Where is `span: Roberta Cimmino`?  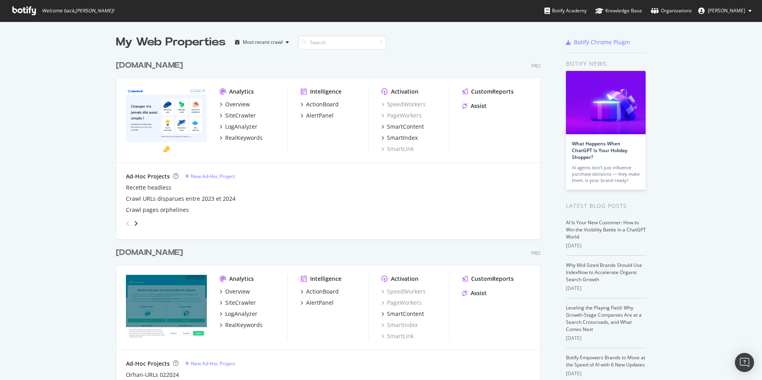
span: Roberta Cimmino is located at coordinates (727, 10).